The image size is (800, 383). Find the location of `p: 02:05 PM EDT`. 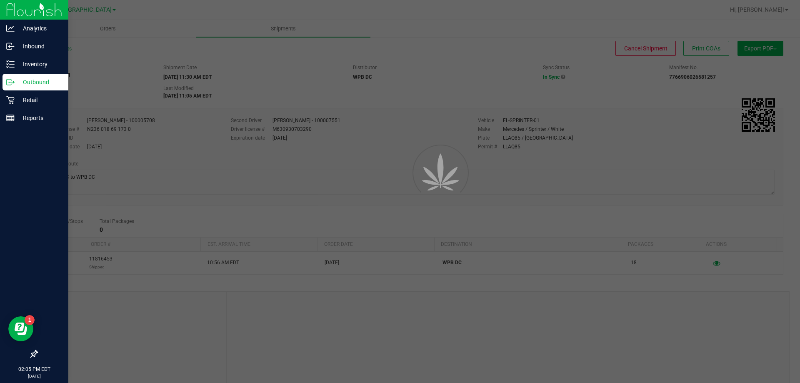

p: 02:05 PM EDT is located at coordinates (34, 369).